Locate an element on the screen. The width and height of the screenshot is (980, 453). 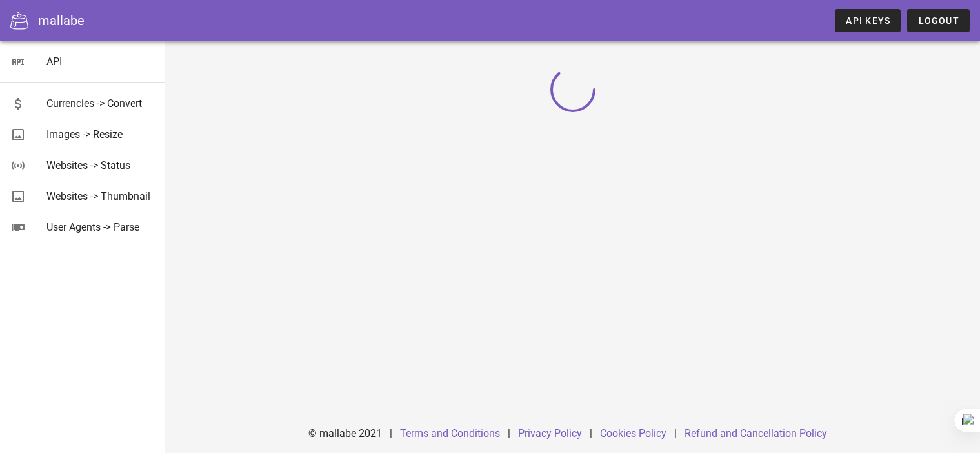
button: Logout is located at coordinates (938, 20).